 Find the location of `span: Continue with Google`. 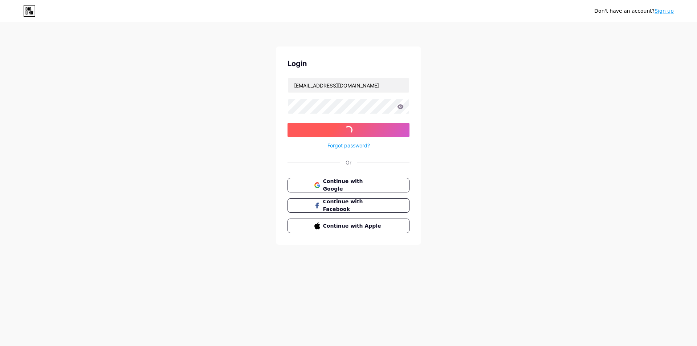

span: Continue with Google is located at coordinates (353, 185).